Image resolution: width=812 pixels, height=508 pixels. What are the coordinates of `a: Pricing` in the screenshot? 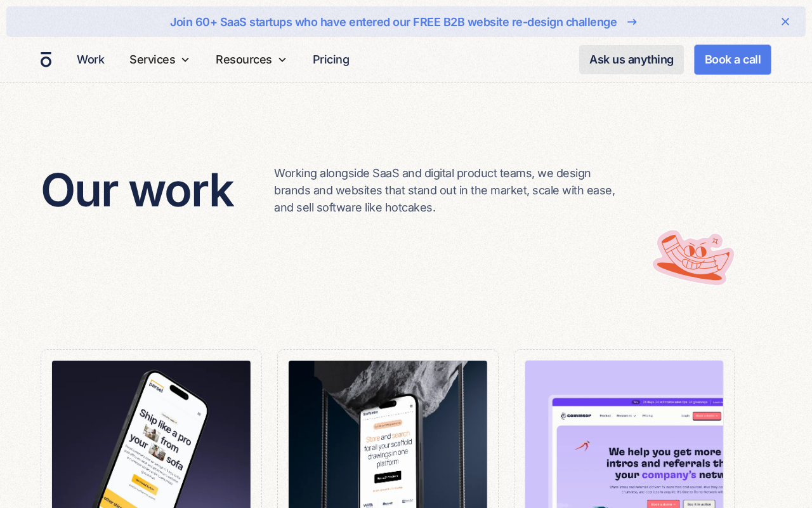 It's located at (331, 59).